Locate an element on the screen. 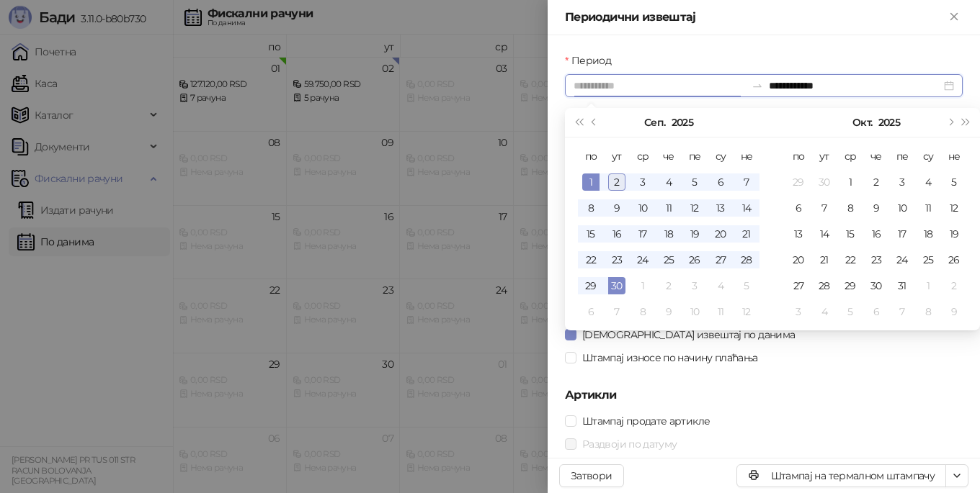  td: 2025-09-16 is located at coordinates (616, 234).